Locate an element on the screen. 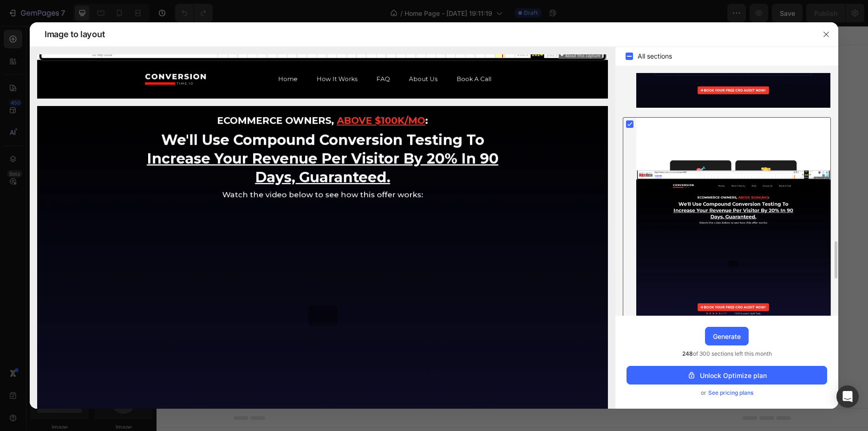 Image resolution: width=868 pixels, height=431 pixels. span: of 300 sections left this month is located at coordinates (727, 354).